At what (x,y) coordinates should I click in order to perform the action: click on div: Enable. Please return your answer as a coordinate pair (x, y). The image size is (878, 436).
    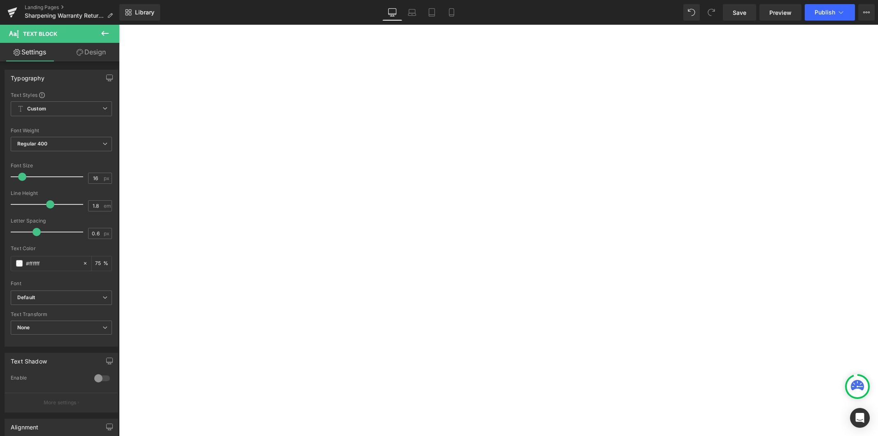
    Looking at the image, I should click on (48, 378).